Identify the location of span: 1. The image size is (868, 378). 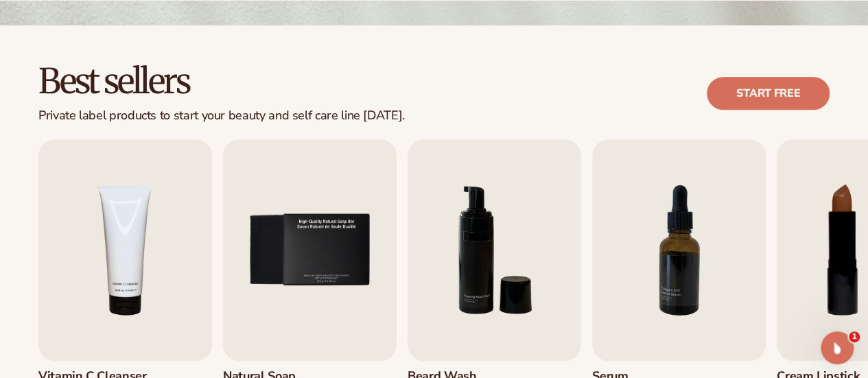
(854, 337).